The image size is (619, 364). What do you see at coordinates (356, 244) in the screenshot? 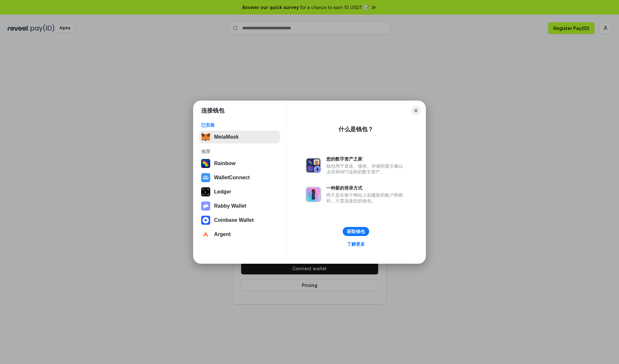
I see `a: 了解更多` at bounding box center [356, 244].